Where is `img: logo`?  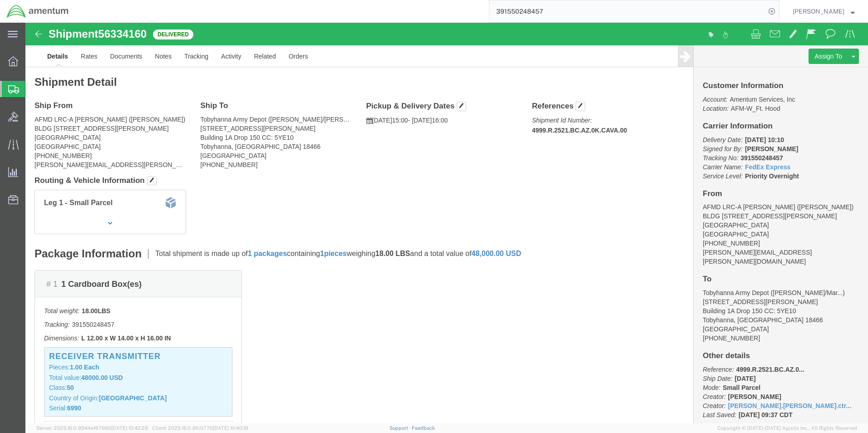 img: logo is located at coordinates (37, 11).